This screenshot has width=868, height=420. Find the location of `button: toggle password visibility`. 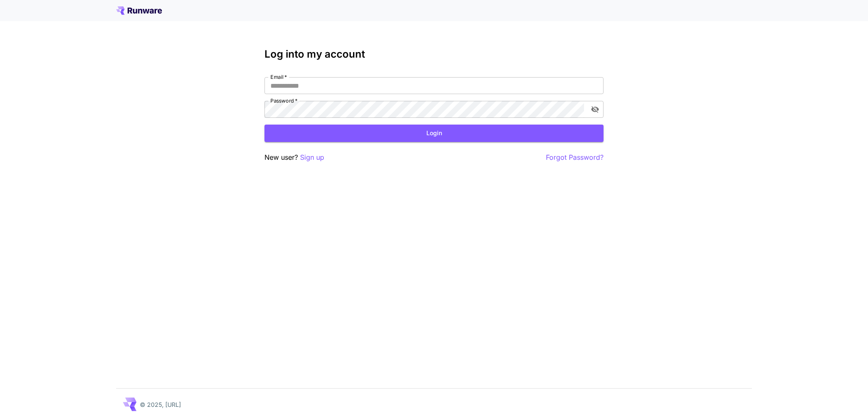

button: toggle password visibility is located at coordinates (595, 109).